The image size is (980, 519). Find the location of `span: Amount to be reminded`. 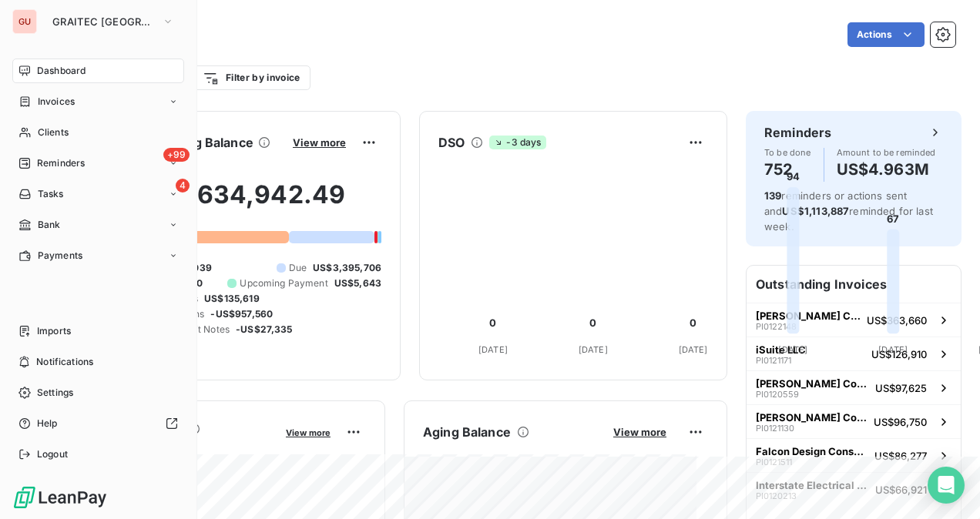

span: Amount to be reminded is located at coordinates (886, 152).